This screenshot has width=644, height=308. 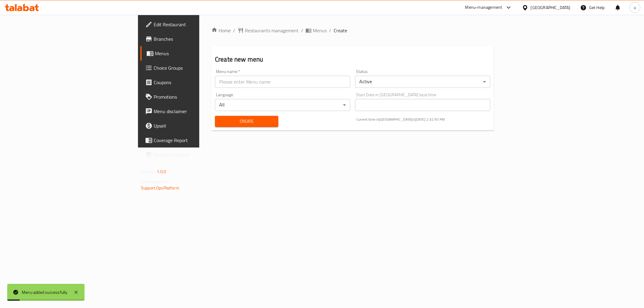 I want to click on a: Grocery Checklist, so click(x=193, y=155).